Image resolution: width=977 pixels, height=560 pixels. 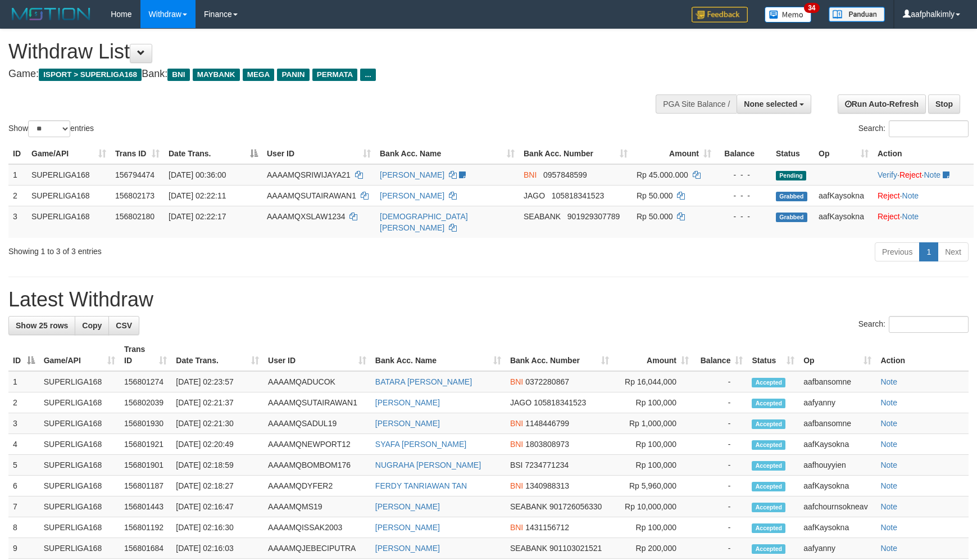 I want to click on td: aafyanny, so click(x=837, y=548).